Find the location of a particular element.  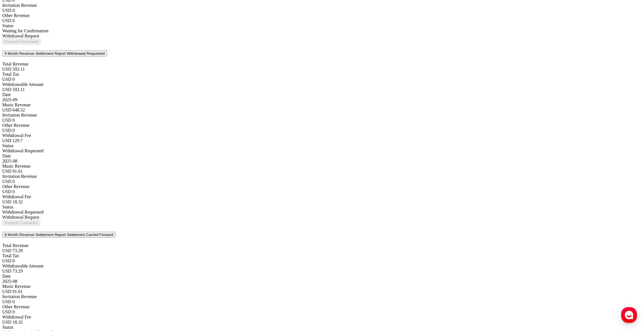

button: Request Completed is located at coordinates (21, 222).